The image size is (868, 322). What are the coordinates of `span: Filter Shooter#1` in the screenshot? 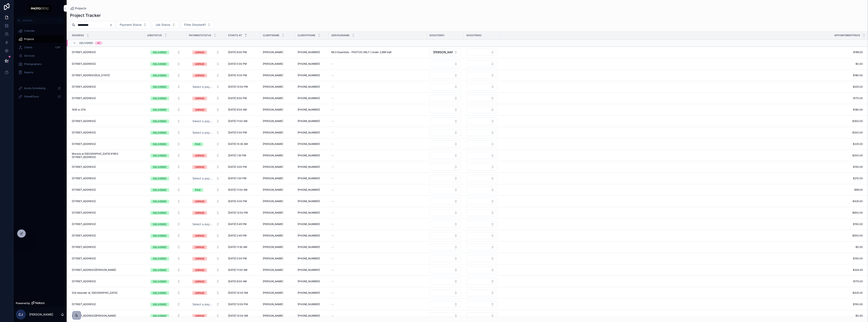 It's located at (195, 25).